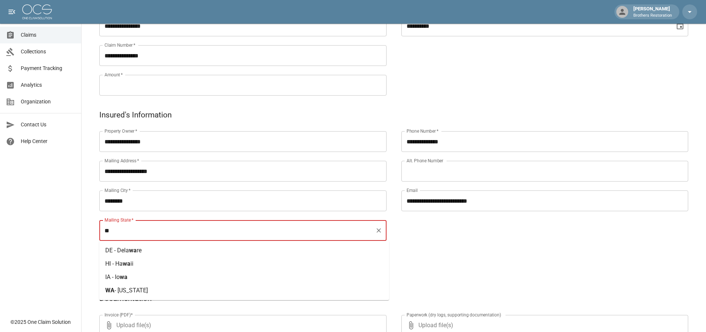 This screenshot has width=706, height=332. I want to click on span: re, so click(139, 250).